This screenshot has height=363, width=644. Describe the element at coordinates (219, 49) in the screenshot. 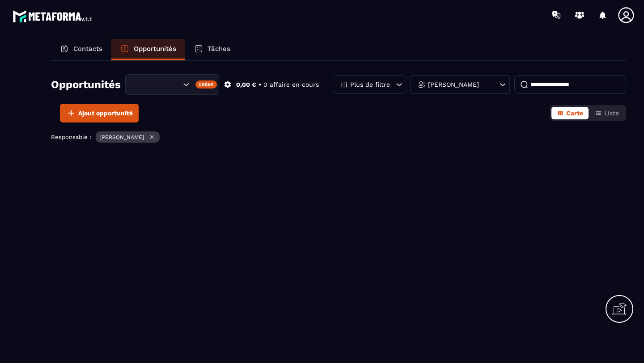

I see `p: Tâches` at that location.